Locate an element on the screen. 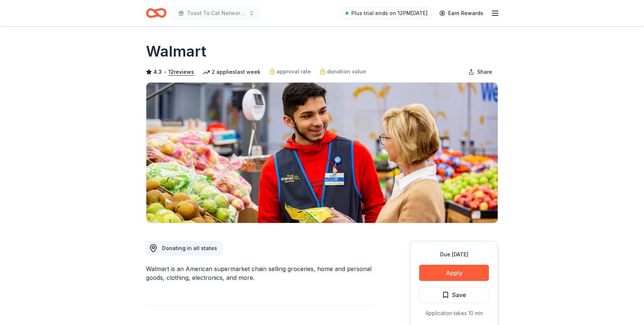  span: Toast To Cat Network 30th Anniversary Celebration is located at coordinates (216, 13).